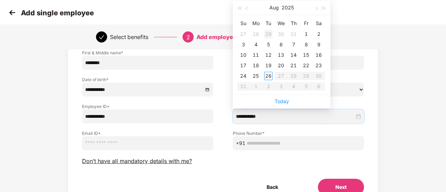 This screenshot has height=192, width=446. What do you see at coordinates (268, 76) in the screenshot?
I see `td: 2025-08-26` at bounding box center [268, 76].